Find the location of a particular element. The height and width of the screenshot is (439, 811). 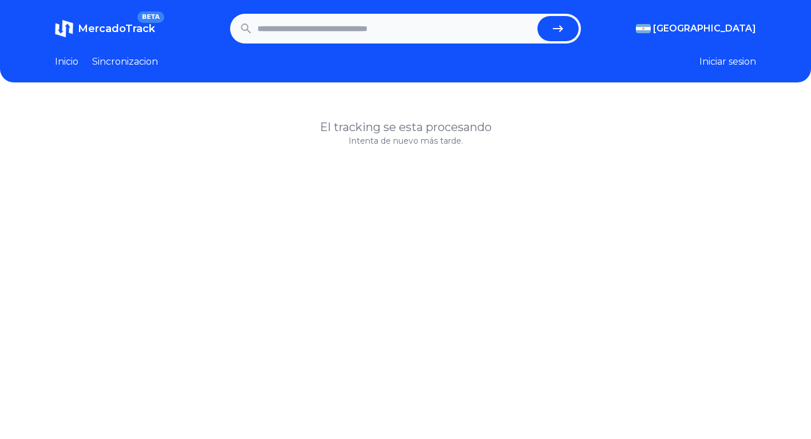

span: MercadoTrack is located at coordinates (116, 29).